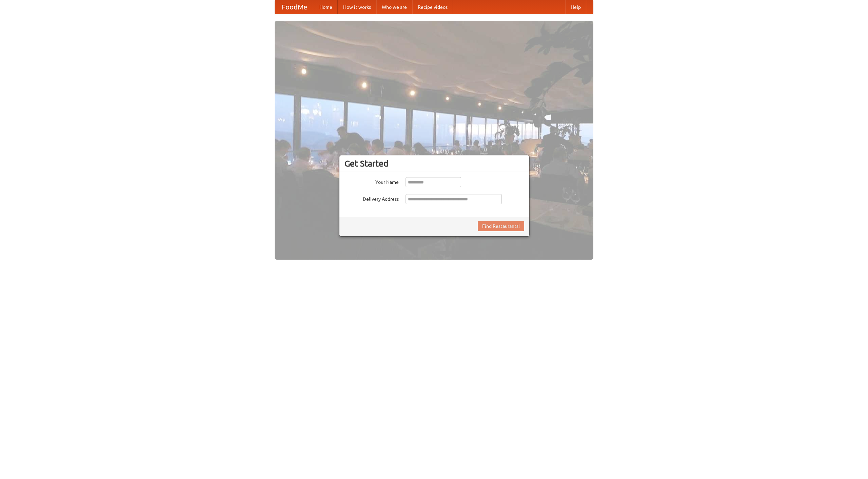  What do you see at coordinates (357, 7) in the screenshot?
I see `a: How it works` at bounding box center [357, 7].